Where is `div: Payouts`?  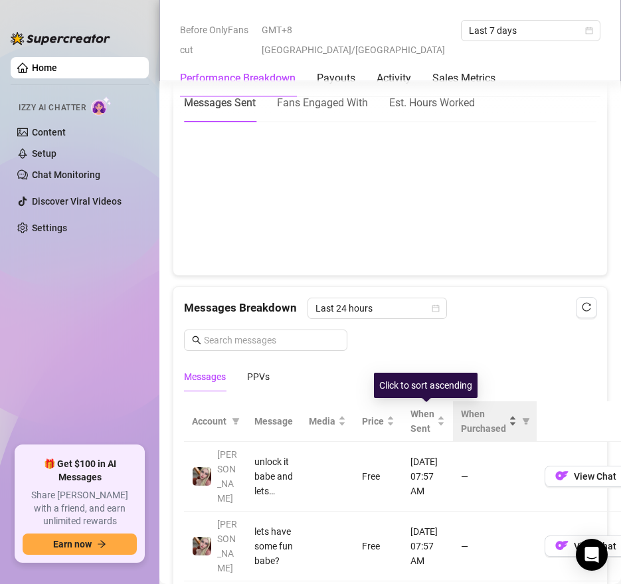 div: Payouts is located at coordinates (336, 78).